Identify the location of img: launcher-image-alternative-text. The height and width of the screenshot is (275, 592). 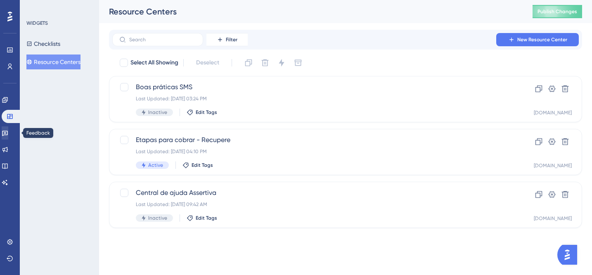
(10, 12).